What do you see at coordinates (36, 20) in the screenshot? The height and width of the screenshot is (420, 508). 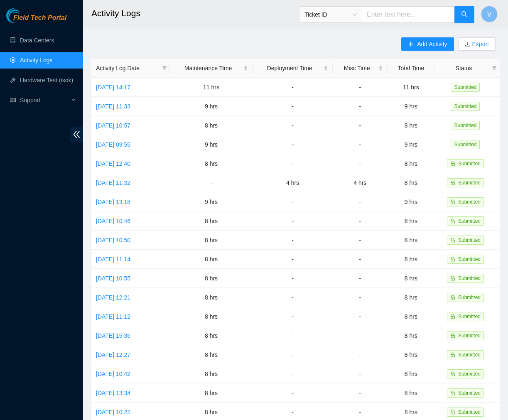 I see `a: Akamai TechnologiesField Tech Portal` at bounding box center [36, 20].